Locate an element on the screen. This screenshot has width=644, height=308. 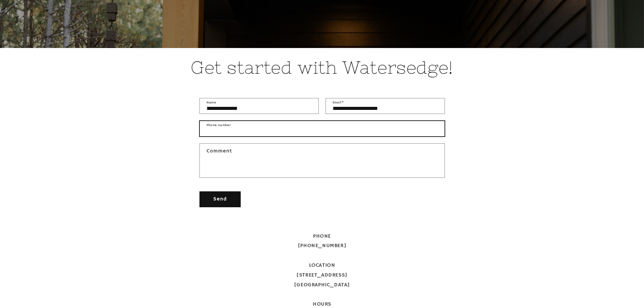
h2: Get started with Watersedge! is located at coordinates (322, 67).